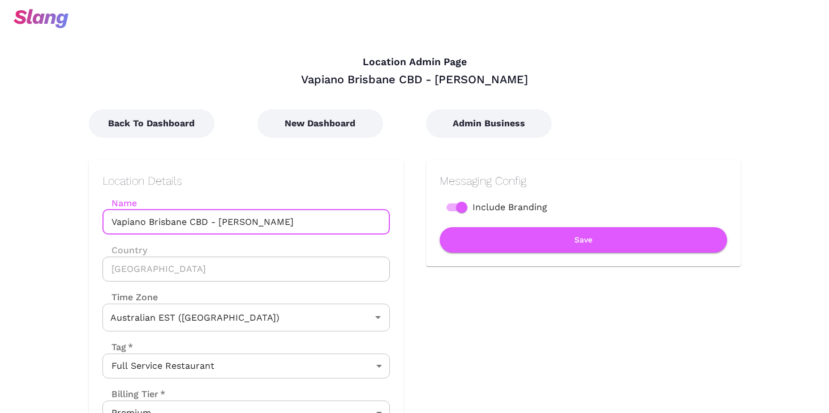 The width and height of the screenshot is (829, 413). Describe the element at coordinates (246, 297) in the screenshot. I see `label: Time Zone` at that location.